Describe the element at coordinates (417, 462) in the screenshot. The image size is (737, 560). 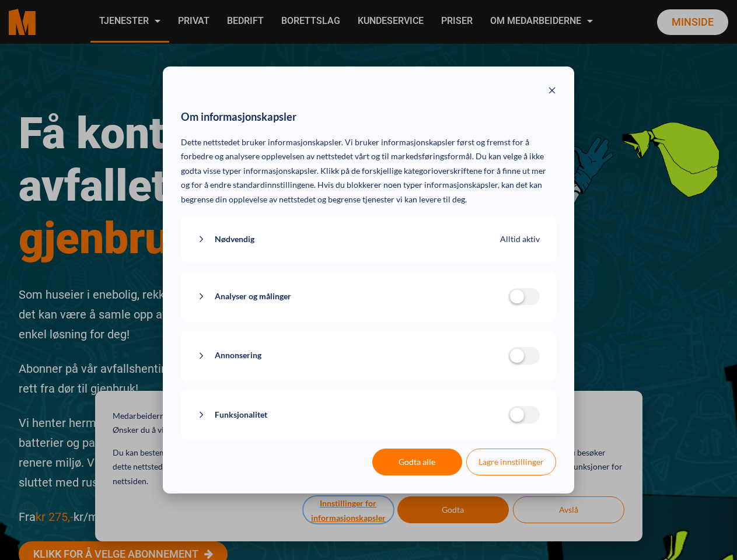
I see `button: Godta alle` at that location.